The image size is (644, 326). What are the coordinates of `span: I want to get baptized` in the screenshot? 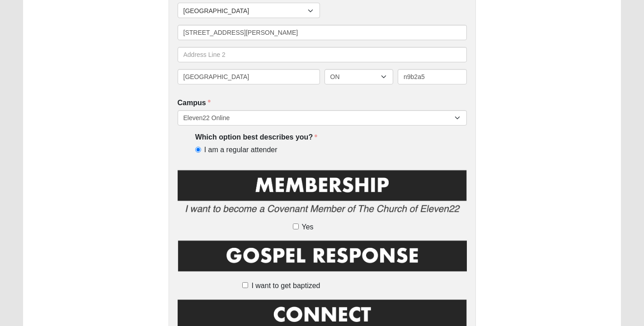 It's located at (286, 286).